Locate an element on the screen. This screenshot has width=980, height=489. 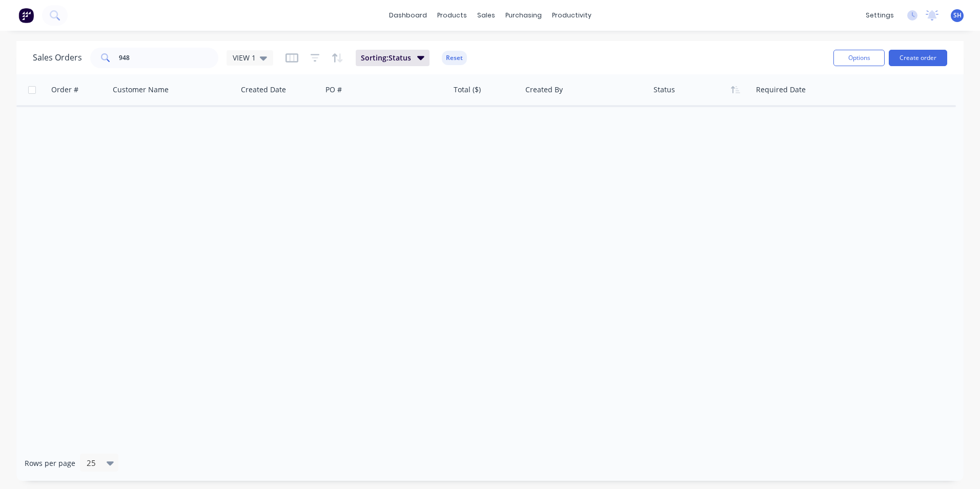
button: Options is located at coordinates (859, 58).